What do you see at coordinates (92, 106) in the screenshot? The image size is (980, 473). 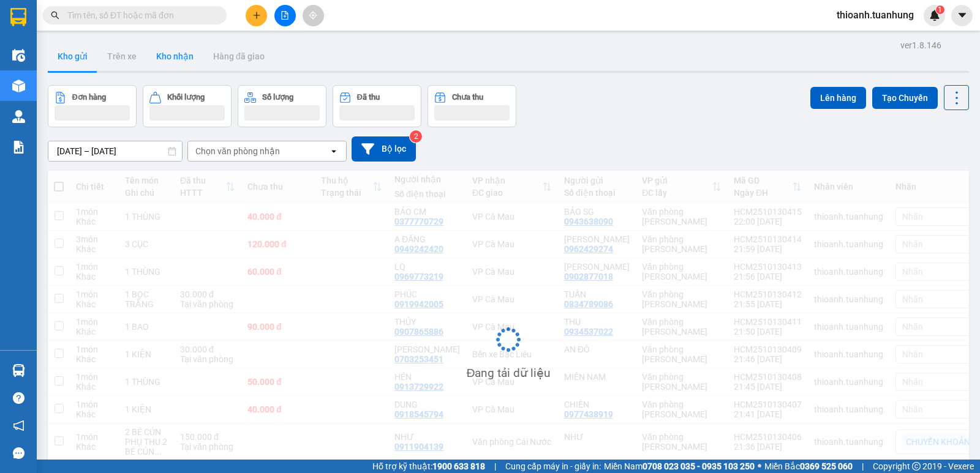 I see `button: Đơn hàng` at bounding box center [92, 106].